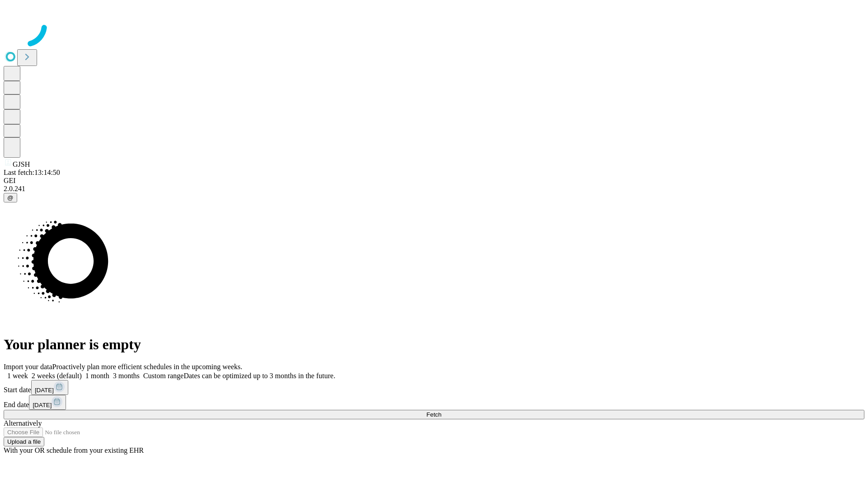 This screenshot has height=488, width=868. I want to click on span: Custom range, so click(163, 375).